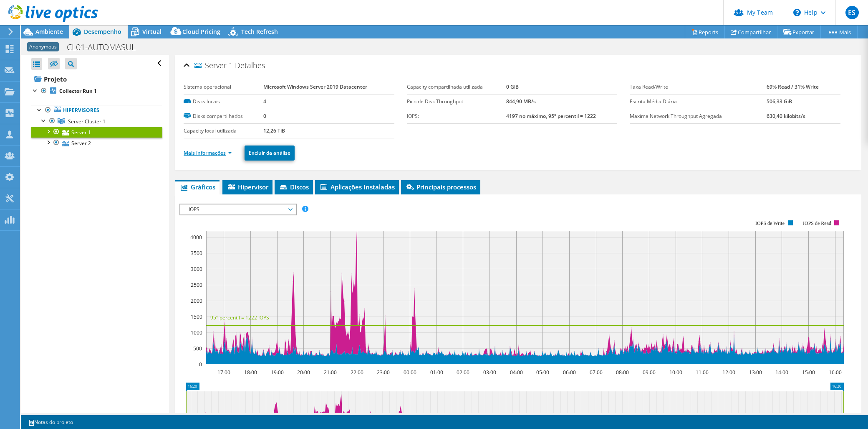  I want to click on text: 01:00, so click(437, 372).